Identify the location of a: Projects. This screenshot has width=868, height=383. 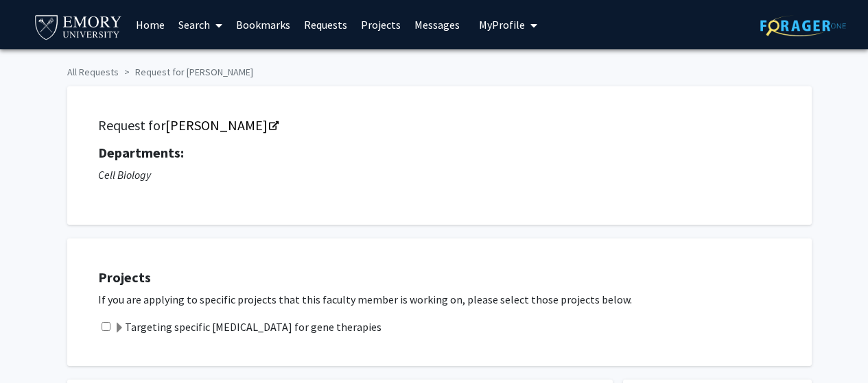
(381, 24).